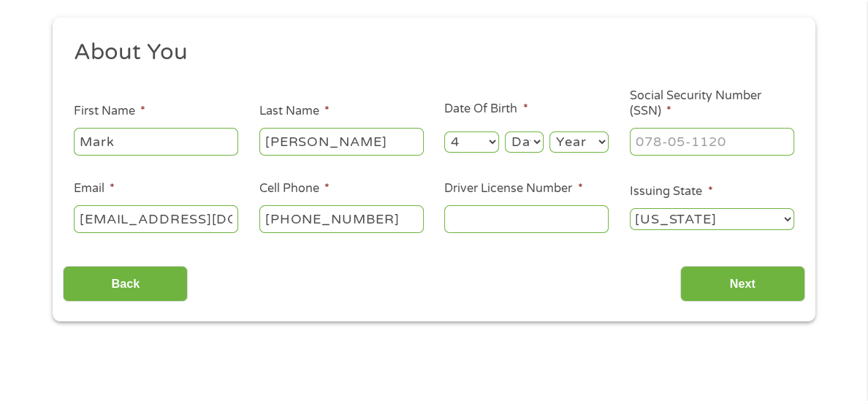 The height and width of the screenshot is (401, 868). Describe the element at coordinates (125, 283) in the screenshot. I see `input: Back` at that location.